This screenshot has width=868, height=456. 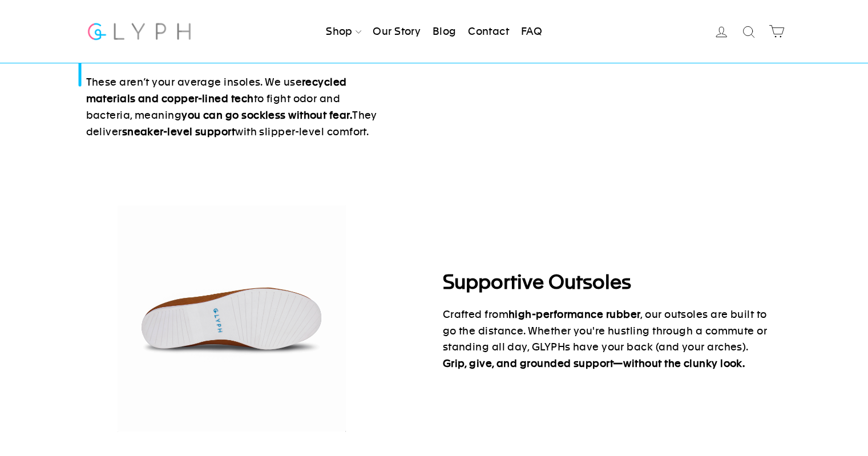 What do you see at coordinates (594, 363) in the screenshot?
I see `strong: Grip, give, and grounded support—without the clunky look.` at bounding box center [594, 363].